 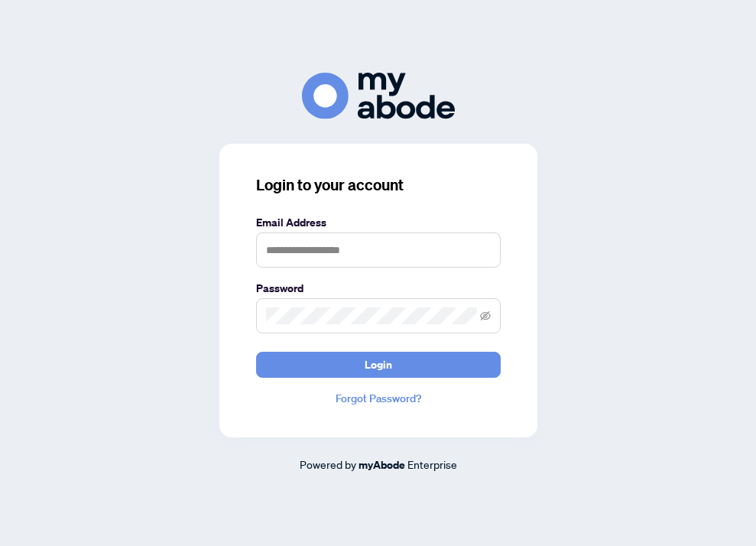 What do you see at coordinates (432, 464) in the screenshot?
I see `span: Enterprise` at bounding box center [432, 464].